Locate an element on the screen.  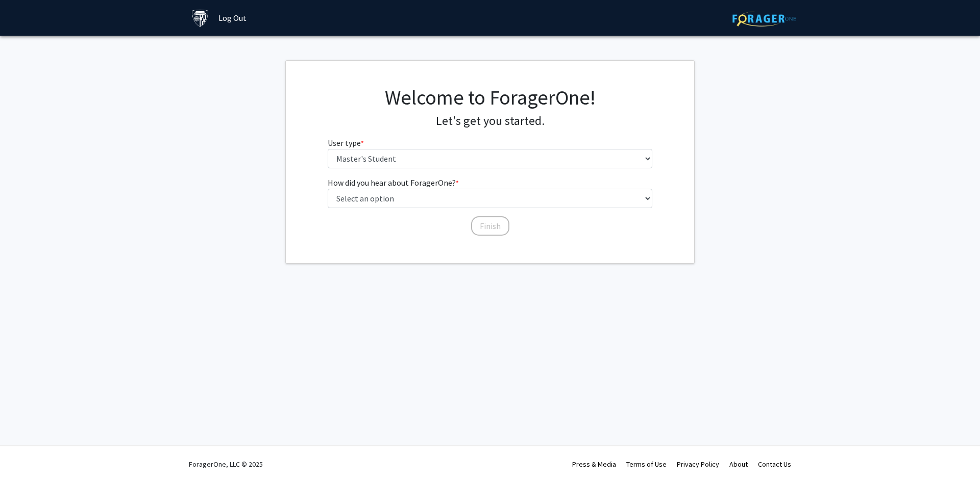
label: User type is located at coordinates (346, 143).